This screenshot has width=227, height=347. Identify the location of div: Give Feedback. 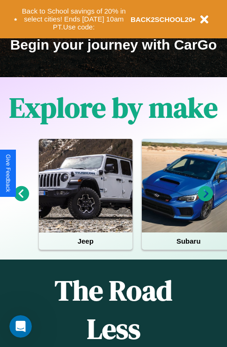
(8, 173).